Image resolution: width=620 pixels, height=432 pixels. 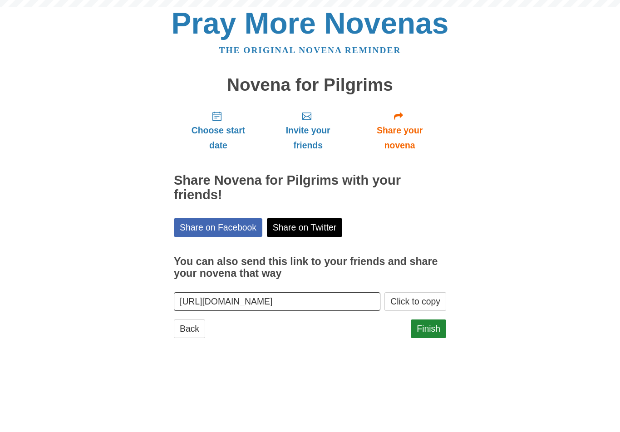 What do you see at coordinates (310, 85) in the screenshot?
I see `h1: Novena for Pilgrims` at bounding box center [310, 85].